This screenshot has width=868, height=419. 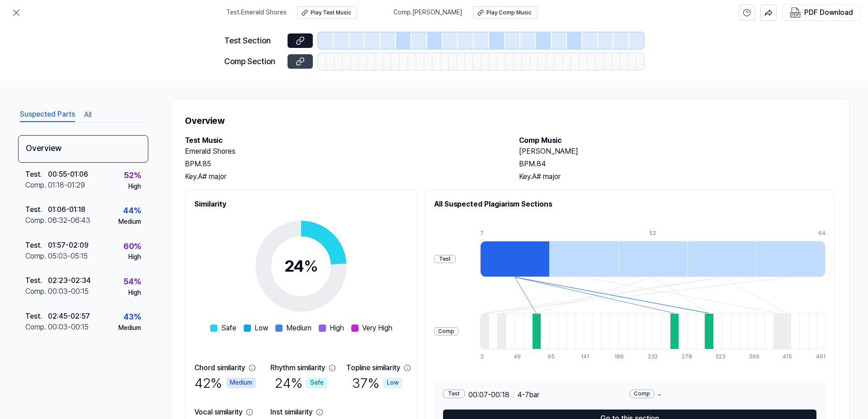 I want to click on div: 02:23 - 02:34, so click(x=69, y=281).